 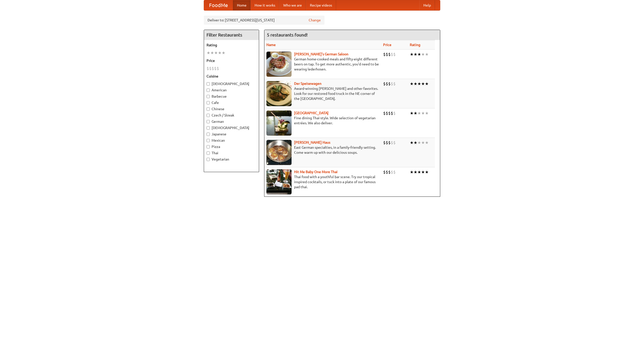 What do you see at coordinates (279, 94) in the screenshot?
I see `img: speisewagen.jpg` at bounding box center [279, 94].